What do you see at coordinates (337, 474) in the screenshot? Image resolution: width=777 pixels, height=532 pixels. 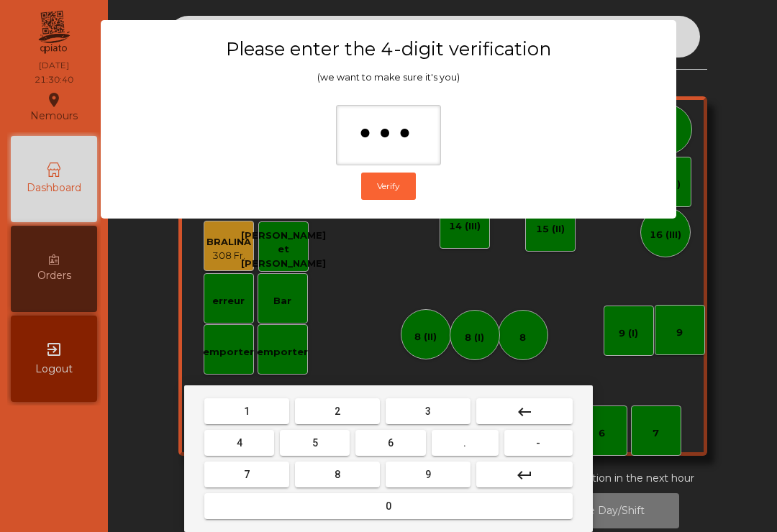 I see `span: 8` at bounding box center [337, 474].